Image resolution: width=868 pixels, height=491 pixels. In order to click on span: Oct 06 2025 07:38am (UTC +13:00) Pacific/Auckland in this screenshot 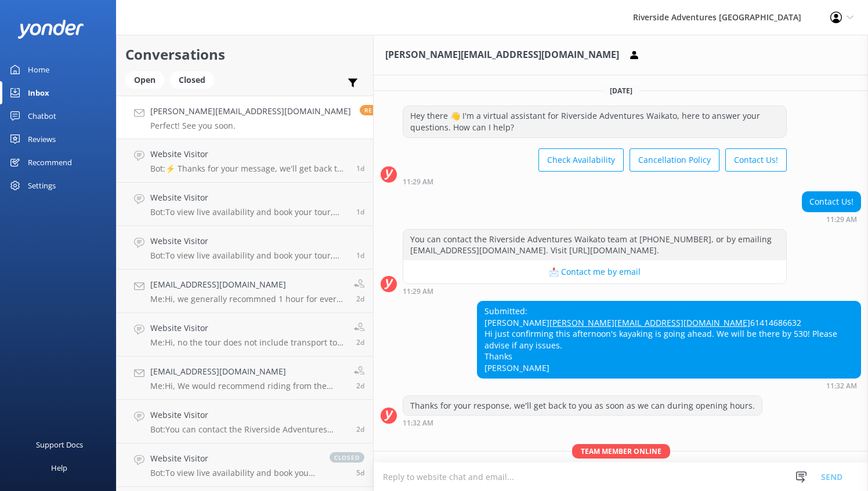, I will do `click(360, 429)`.